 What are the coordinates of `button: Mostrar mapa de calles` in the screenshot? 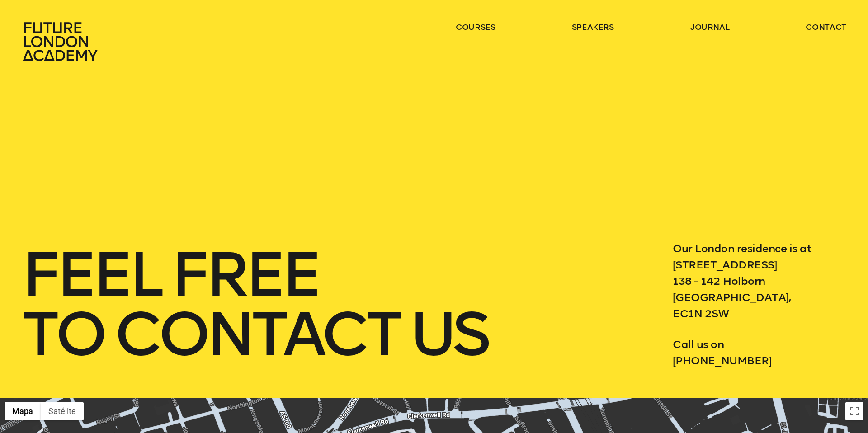 It's located at (23, 411).